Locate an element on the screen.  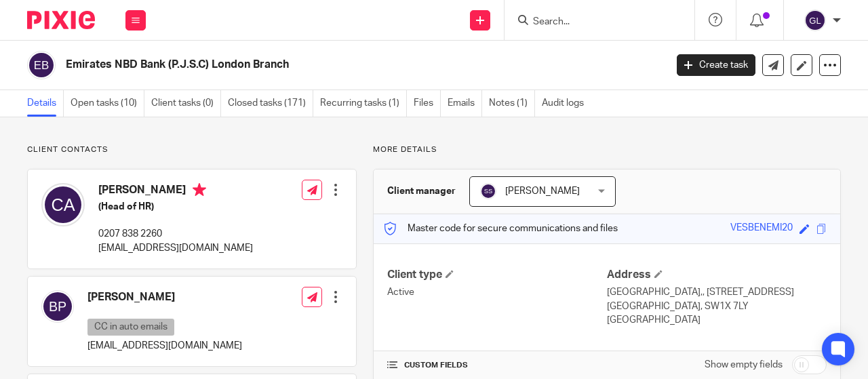
p: CC in auto emails is located at coordinates (131, 327).